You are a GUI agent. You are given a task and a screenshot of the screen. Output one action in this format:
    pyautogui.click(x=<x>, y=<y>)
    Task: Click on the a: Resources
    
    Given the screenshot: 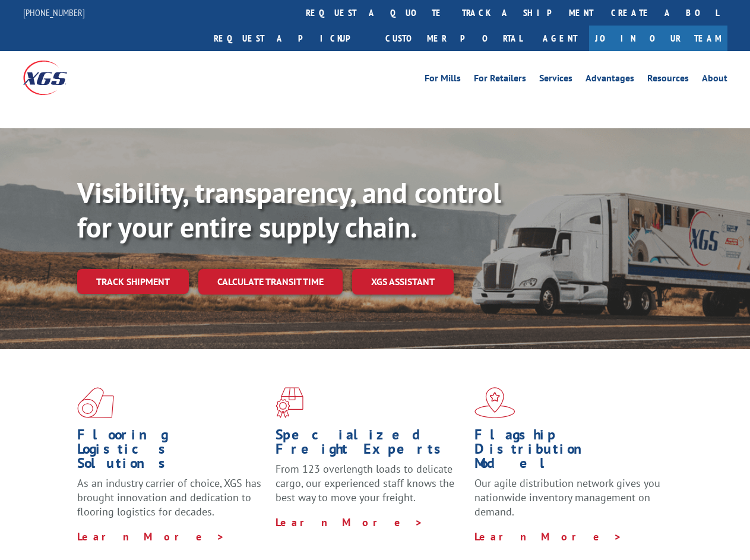 What is the action you would take?
    pyautogui.click(x=668, y=80)
    